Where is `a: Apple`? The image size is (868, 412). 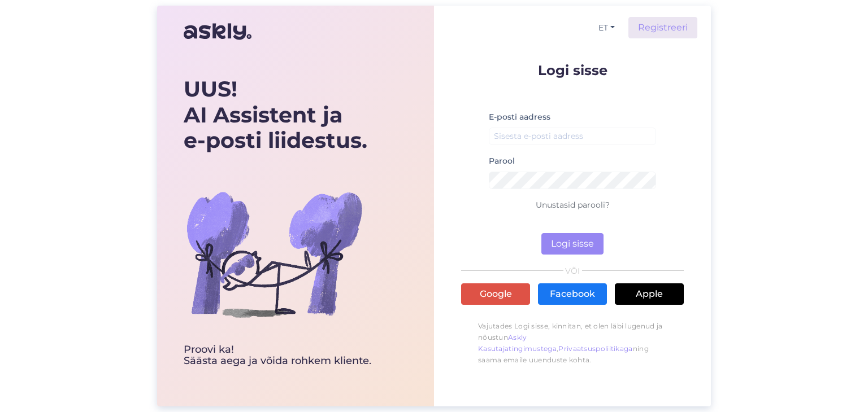 a: Apple is located at coordinates (649, 294).